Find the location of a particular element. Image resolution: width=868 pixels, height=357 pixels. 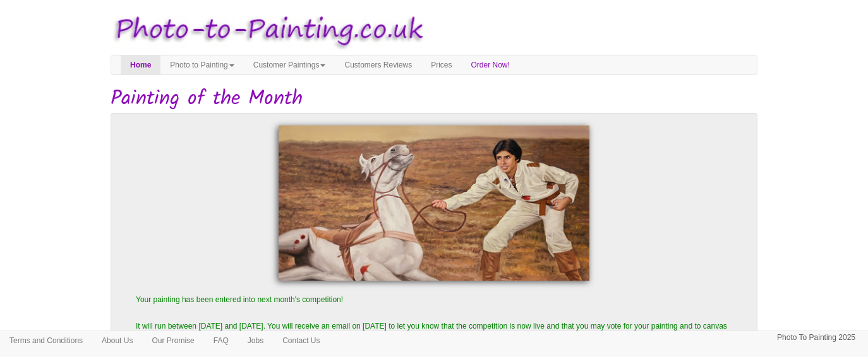

a: Contact Us is located at coordinates (301, 341).